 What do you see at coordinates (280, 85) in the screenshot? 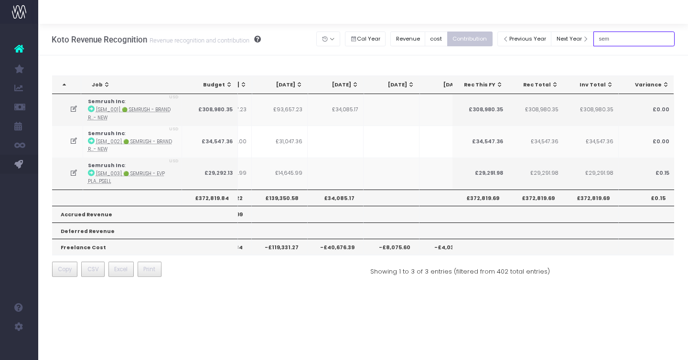
I see `th: Sep 25: activate to sort column ascending` at bounding box center [280, 85].